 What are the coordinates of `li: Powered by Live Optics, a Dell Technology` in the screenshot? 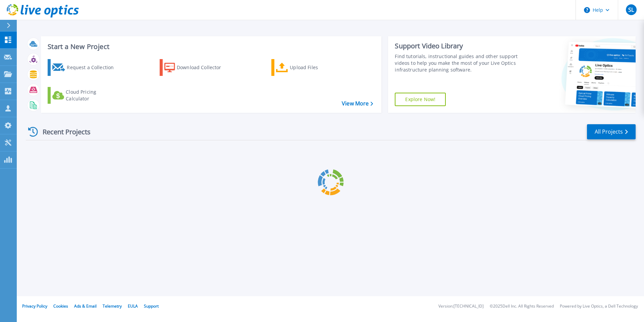 It's located at (598, 306).